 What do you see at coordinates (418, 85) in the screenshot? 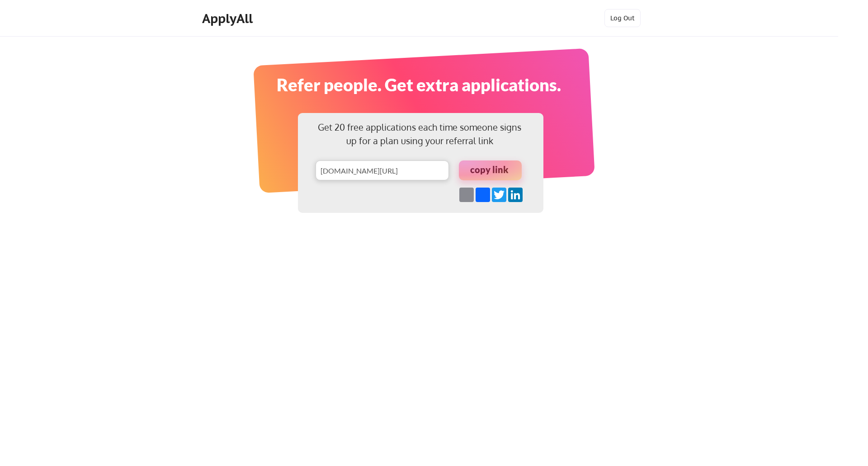
I see `div: Refer people. Get extra applications.` at bounding box center [418, 85].